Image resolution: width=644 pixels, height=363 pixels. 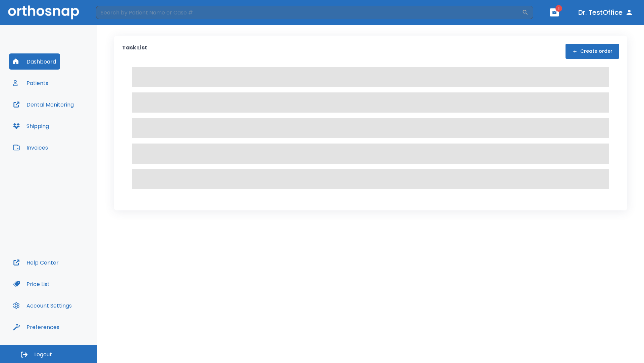 What do you see at coordinates (44, 12) in the screenshot?
I see `img: Orthosnap` at bounding box center [44, 12].